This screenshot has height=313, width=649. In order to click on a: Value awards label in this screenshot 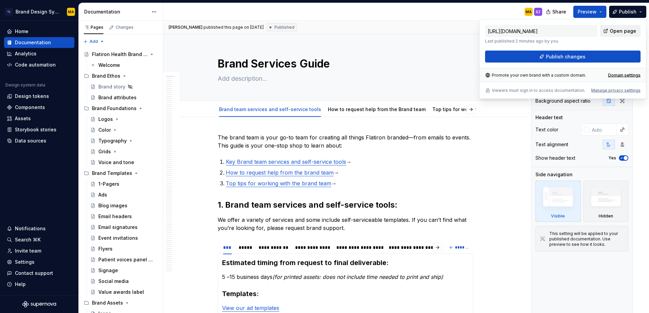, I will do `click(124, 292)`.